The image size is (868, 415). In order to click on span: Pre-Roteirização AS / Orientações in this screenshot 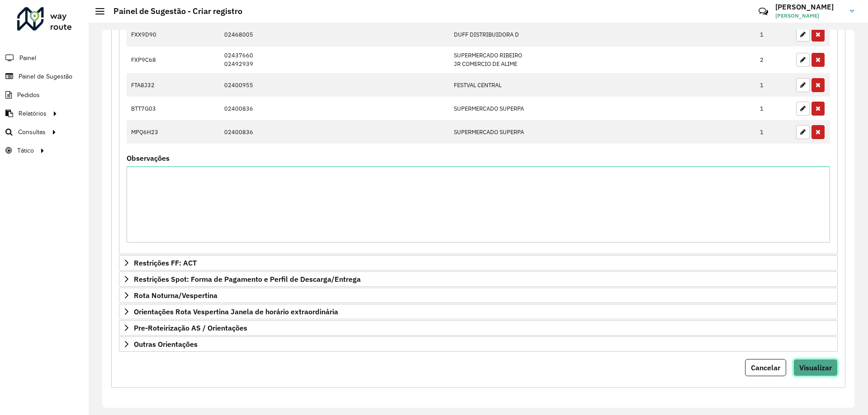, I will do `click(190, 328)`.